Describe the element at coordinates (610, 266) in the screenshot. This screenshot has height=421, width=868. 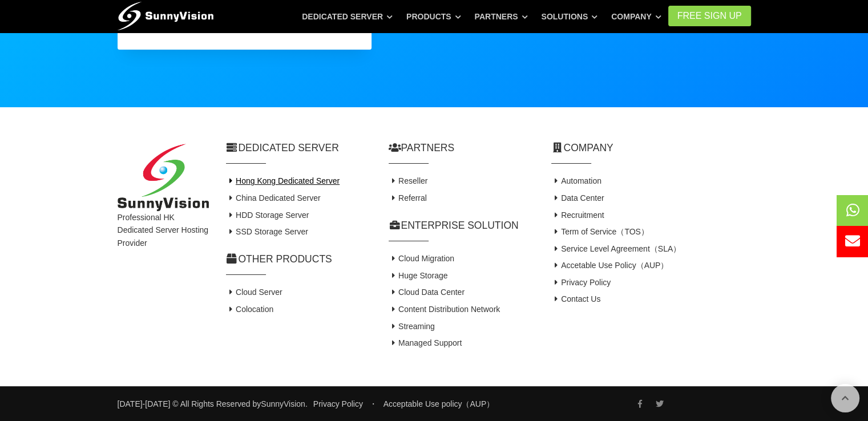
I see `a: Accetable Use Policy（AUP）` at that location.